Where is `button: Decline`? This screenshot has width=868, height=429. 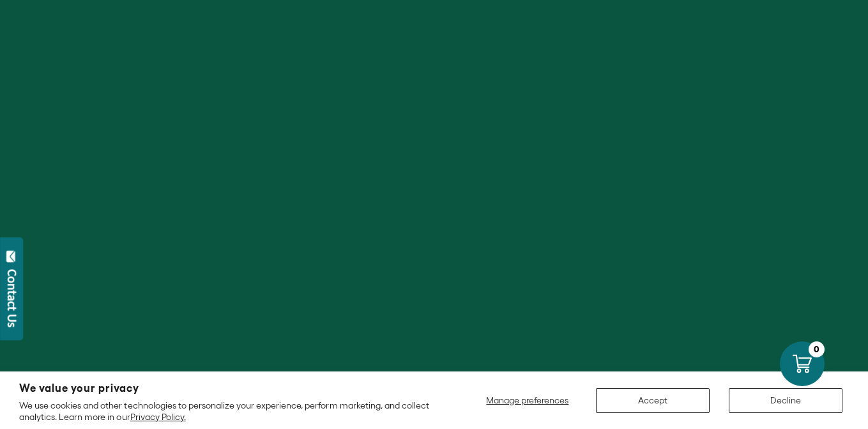 button: Decline is located at coordinates (785, 400).